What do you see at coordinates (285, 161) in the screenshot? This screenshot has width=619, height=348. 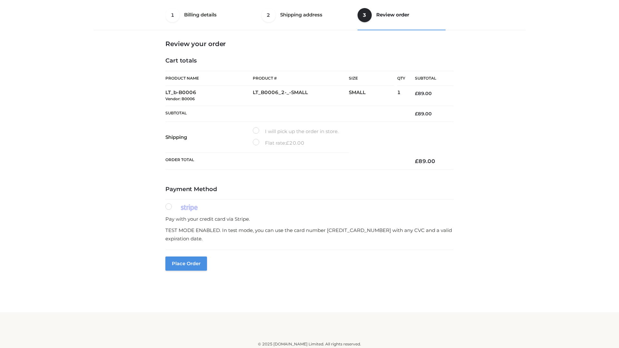 I see `th: Order Total` at bounding box center [285, 161].